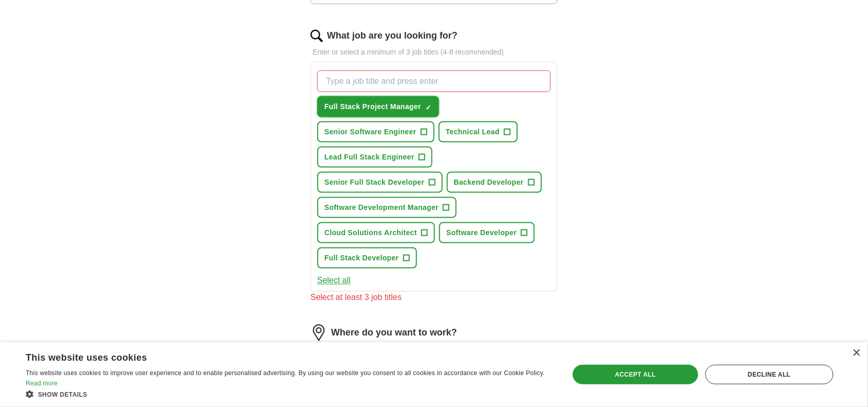 This screenshot has width=868, height=407. Describe the element at coordinates (63, 395) in the screenshot. I see `span: Show details` at that location.